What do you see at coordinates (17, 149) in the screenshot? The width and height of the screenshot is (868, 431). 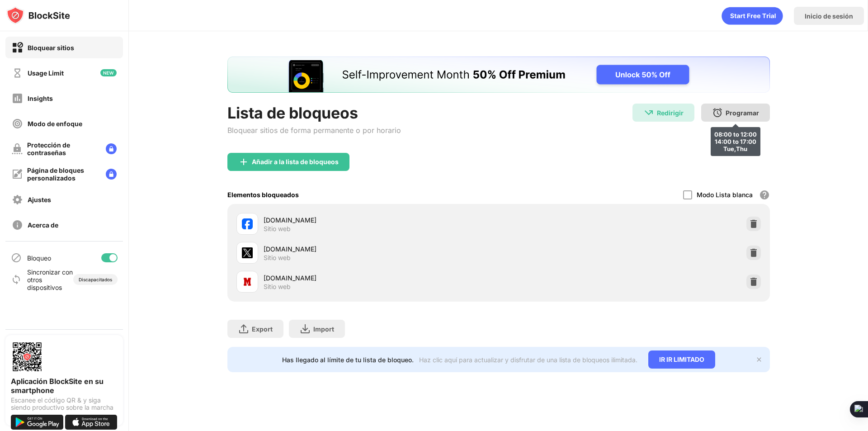 I see `img: password-protection-off.svg` at bounding box center [17, 149].